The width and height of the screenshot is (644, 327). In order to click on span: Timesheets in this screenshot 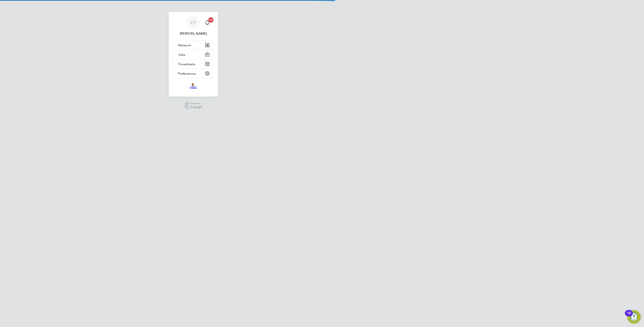, I will do `click(187, 64)`.